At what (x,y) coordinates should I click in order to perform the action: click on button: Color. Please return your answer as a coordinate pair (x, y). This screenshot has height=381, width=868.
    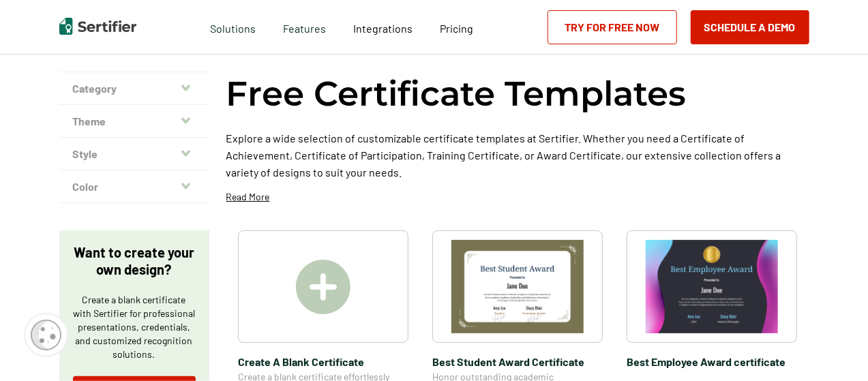
    Looking at the image, I should click on (135, 186).